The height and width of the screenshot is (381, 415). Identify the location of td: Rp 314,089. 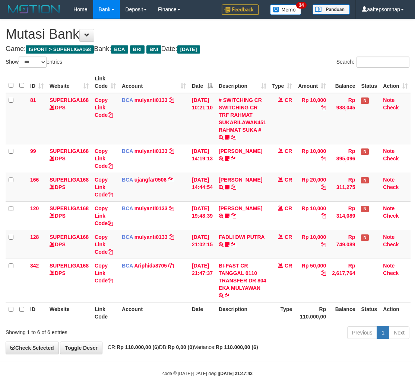
(343, 216).